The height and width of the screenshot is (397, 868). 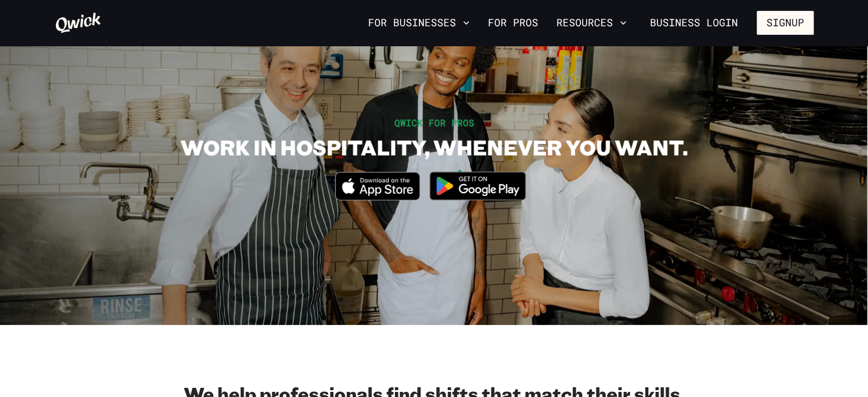 What do you see at coordinates (785, 23) in the screenshot?
I see `button: Signup` at bounding box center [785, 23].